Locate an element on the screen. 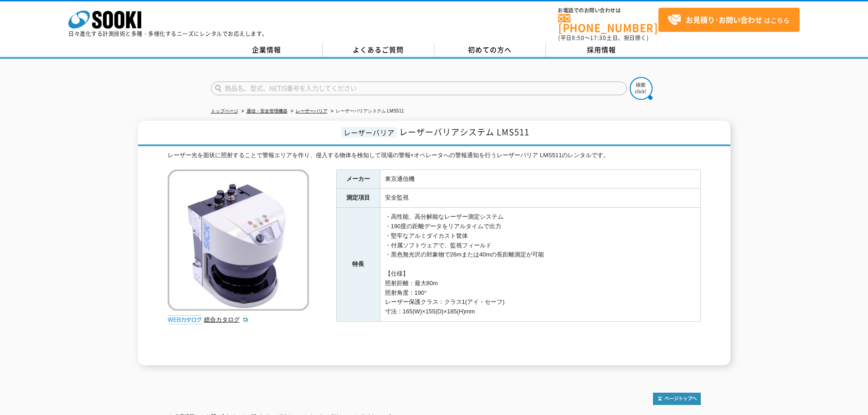 The image size is (868, 415). a: レーザーバリア is located at coordinates (311, 110).